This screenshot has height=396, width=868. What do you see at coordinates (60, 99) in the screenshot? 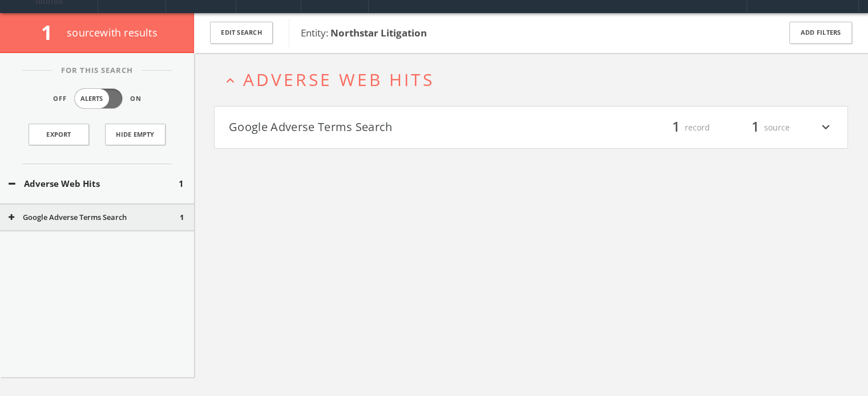
I see `span: Off` at bounding box center [60, 99].